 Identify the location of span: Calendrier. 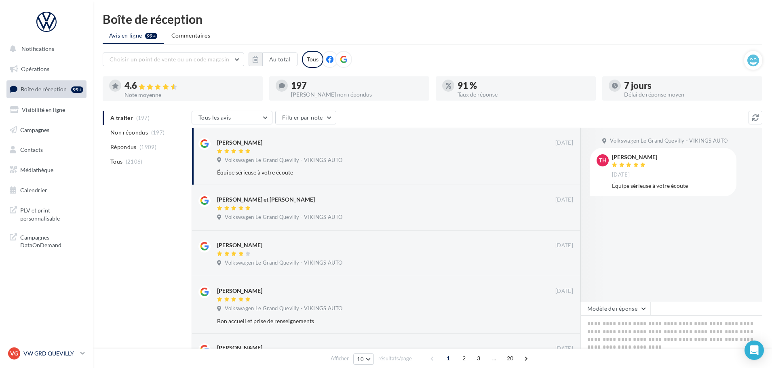
(34, 190).